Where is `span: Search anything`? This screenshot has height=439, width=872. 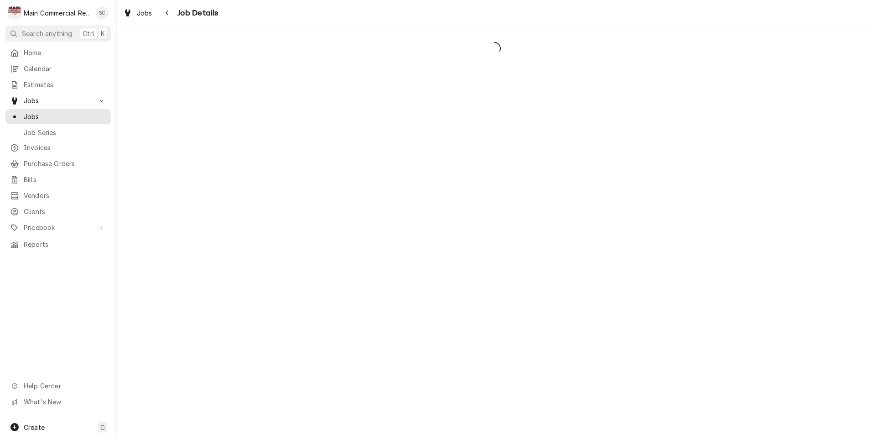
span: Search anything is located at coordinates (47, 33).